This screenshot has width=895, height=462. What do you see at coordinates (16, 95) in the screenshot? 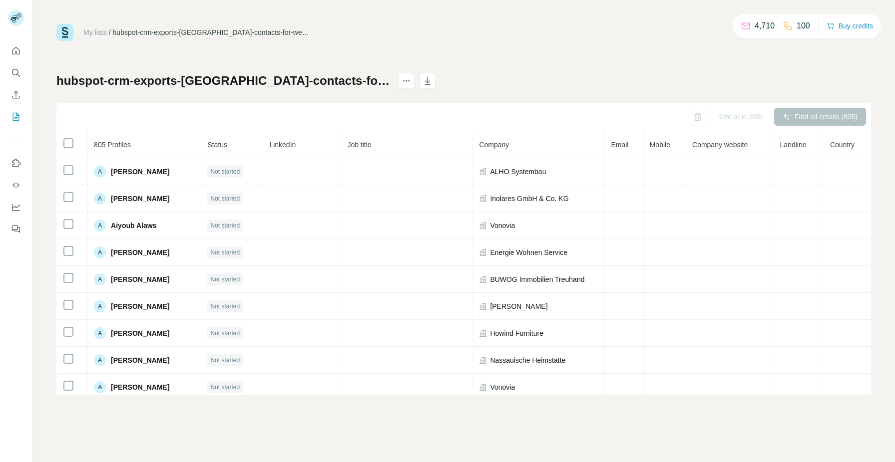
I see `button: Enrich CSV` at bounding box center [16, 95].